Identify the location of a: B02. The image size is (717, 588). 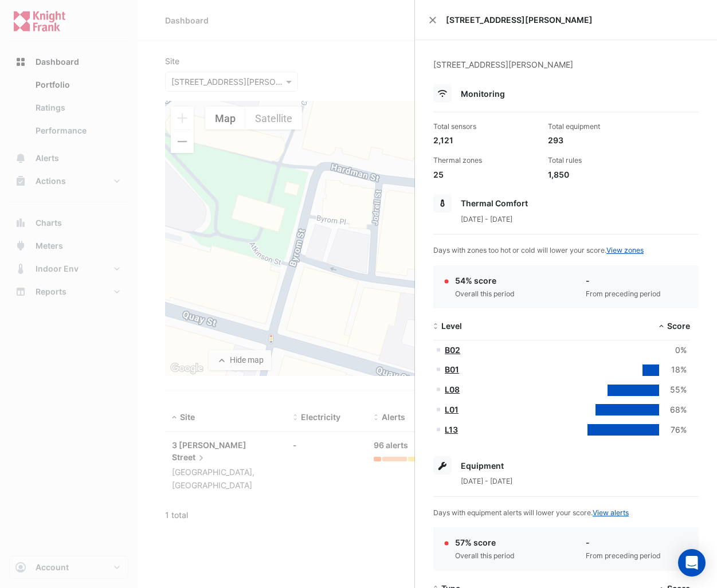
(452, 350).